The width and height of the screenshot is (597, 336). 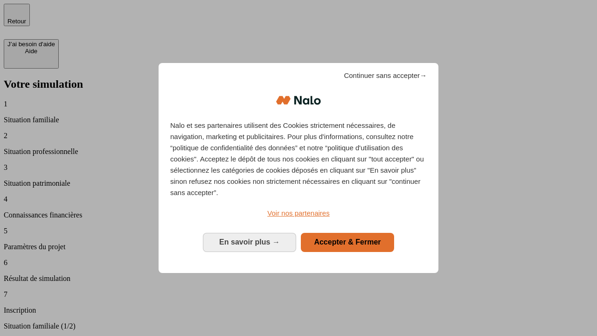 What do you see at coordinates (347, 242) in the screenshot?
I see `button: Accepter & Fermer: Accepter notre traitement des données et fermer` at bounding box center [347, 242].